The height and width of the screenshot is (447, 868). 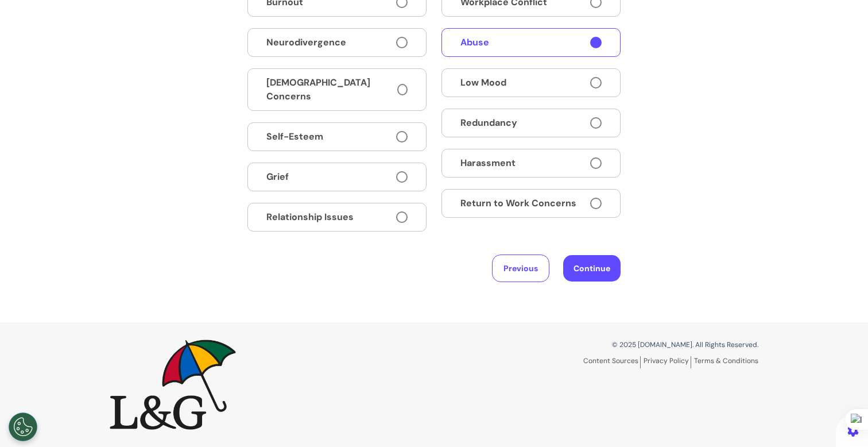 I want to click on button: Neurodivergence, so click(x=337, y=42).